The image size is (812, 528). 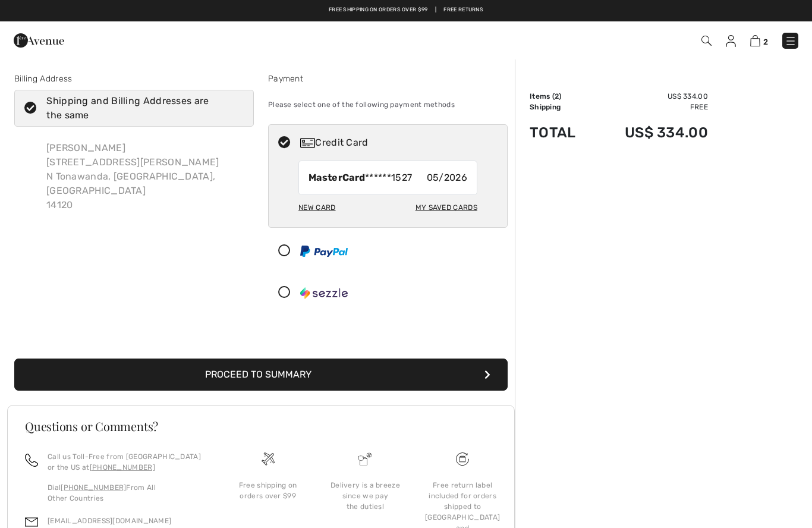 What do you see at coordinates (317, 208) in the screenshot?
I see `div: New Card` at bounding box center [317, 208].